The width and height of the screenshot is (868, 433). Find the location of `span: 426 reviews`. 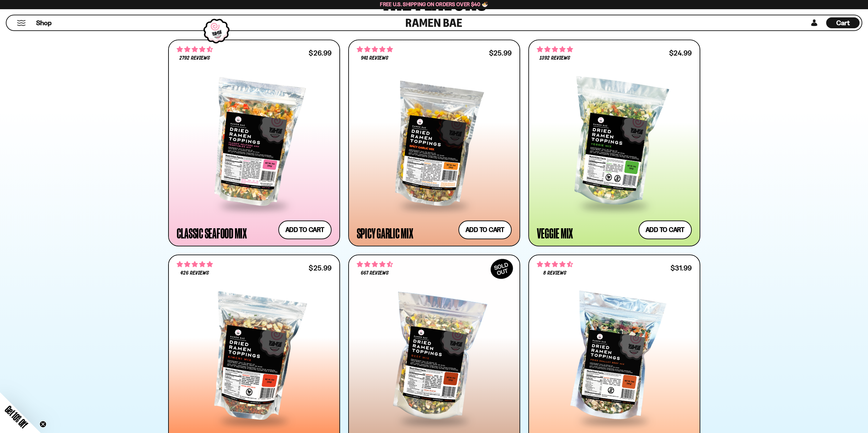

span: 426 reviews is located at coordinates (195, 274).